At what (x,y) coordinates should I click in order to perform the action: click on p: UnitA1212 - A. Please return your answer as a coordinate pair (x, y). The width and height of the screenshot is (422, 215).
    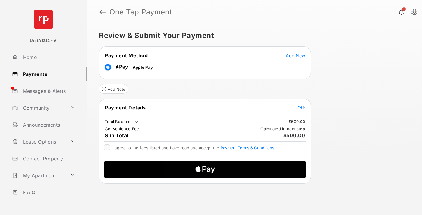
    Looking at the image, I should click on (43, 41).